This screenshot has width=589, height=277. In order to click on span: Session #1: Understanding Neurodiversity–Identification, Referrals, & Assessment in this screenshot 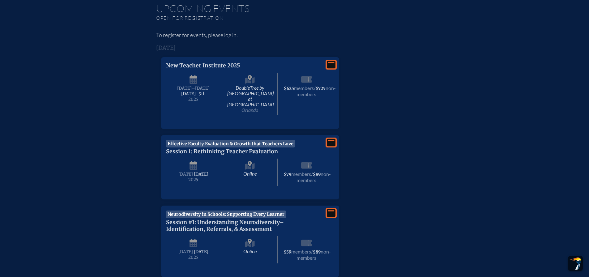, I will do `click(225, 226)`.